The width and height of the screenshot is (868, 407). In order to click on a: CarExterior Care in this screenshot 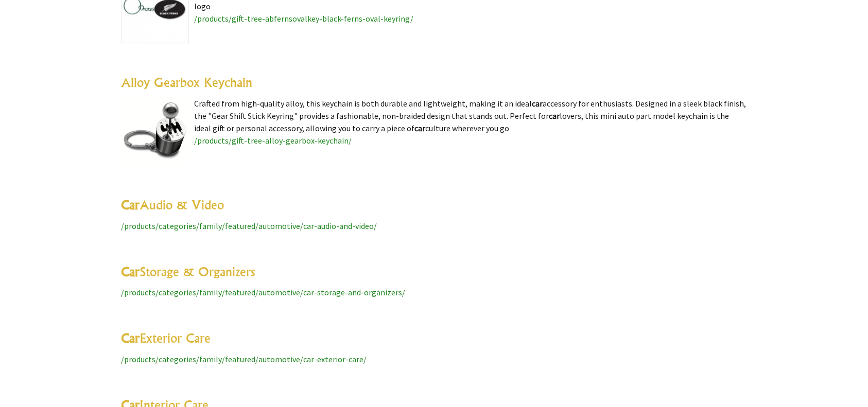, I will do `click(166, 338)`.